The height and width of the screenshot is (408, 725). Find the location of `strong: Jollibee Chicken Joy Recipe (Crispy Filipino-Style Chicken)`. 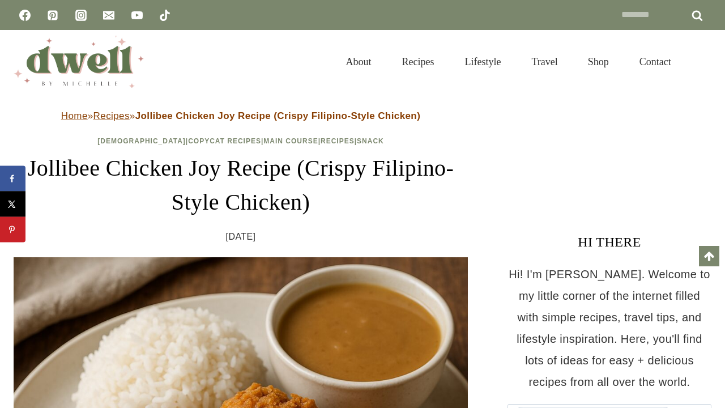

strong: Jollibee Chicken Joy Recipe (Crispy Filipino-Style Chicken) is located at coordinates (278, 116).